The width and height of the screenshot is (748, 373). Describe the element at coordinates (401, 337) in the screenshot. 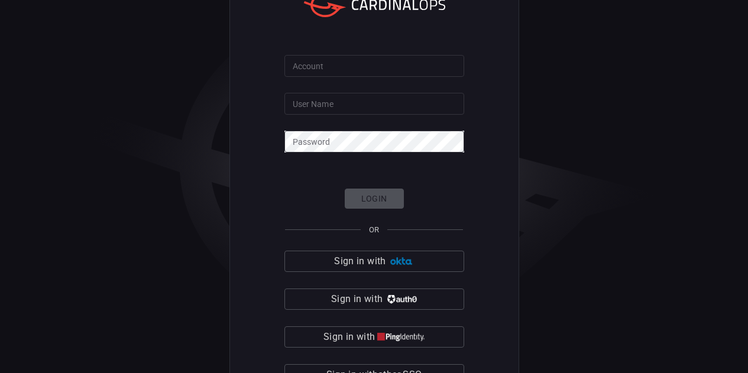

I see `img: quu4iresuhQAAAABJRU5ErkJggg==` at that location.